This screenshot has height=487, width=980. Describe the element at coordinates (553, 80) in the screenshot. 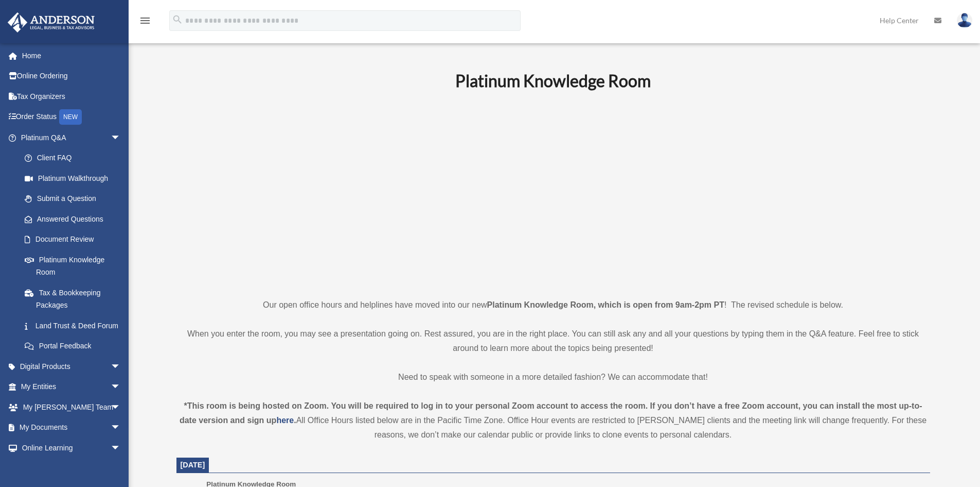

I see `b: Platinum Knowledge Room` at that location.